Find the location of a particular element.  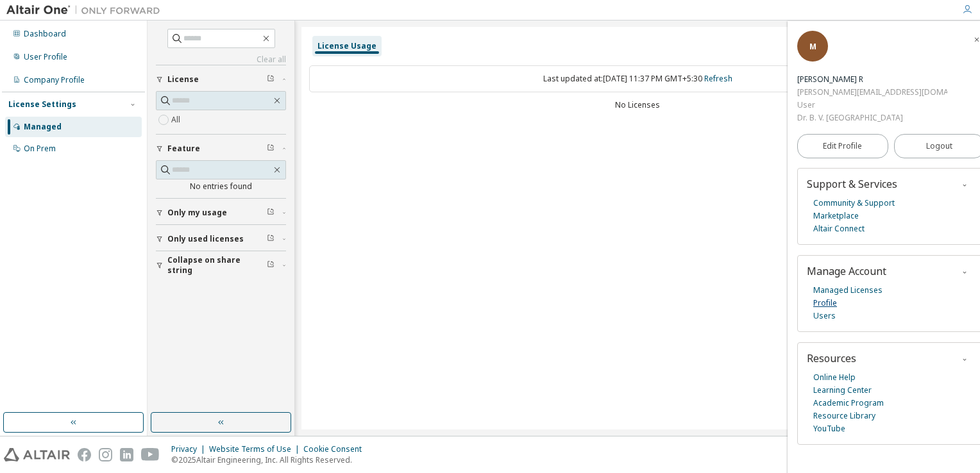

a: Edit Profile is located at coordinates (842, 147).